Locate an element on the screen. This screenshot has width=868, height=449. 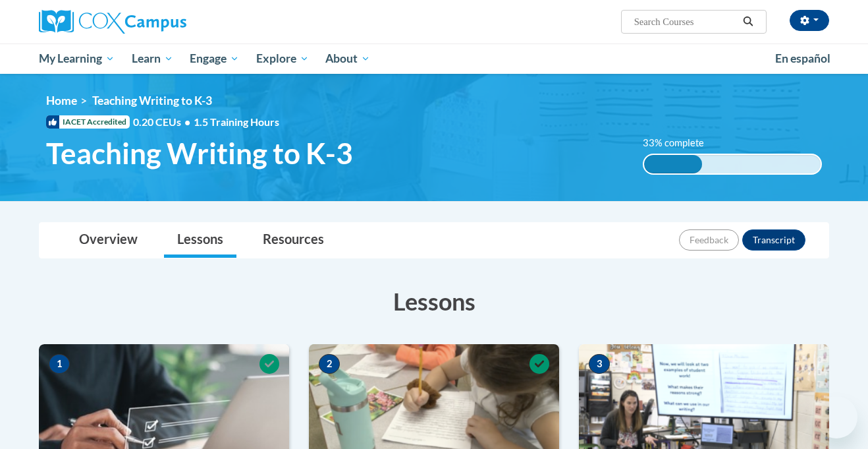
span: Engage is located at coordinates (214, 59).